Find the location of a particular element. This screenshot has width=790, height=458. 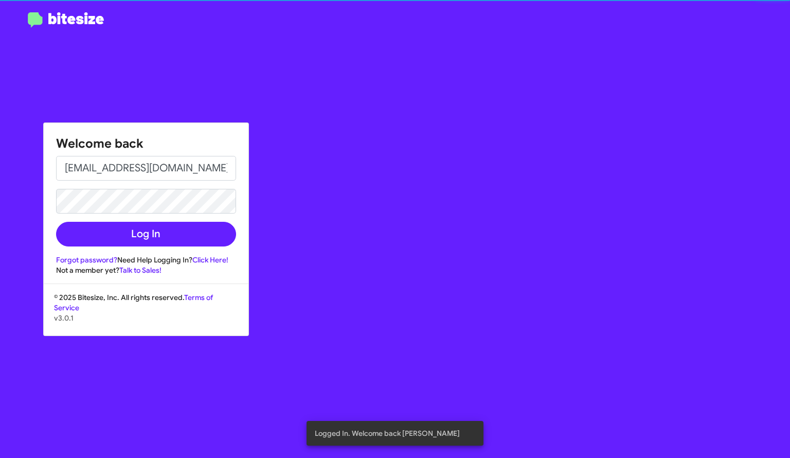

h1: Welcome back is located at coordinates (146, 143).